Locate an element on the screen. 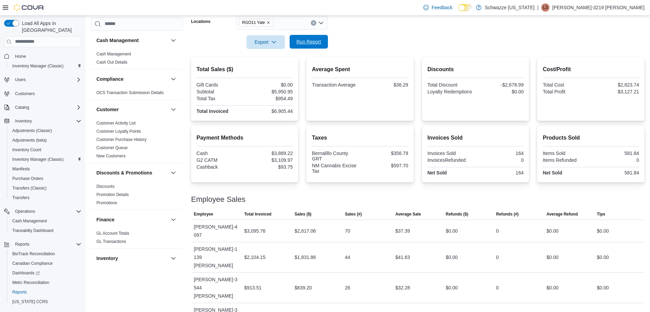 The width and height of the screenshot is (650, 312). strong: Total Invoiced is located at coordinates (212, 111).